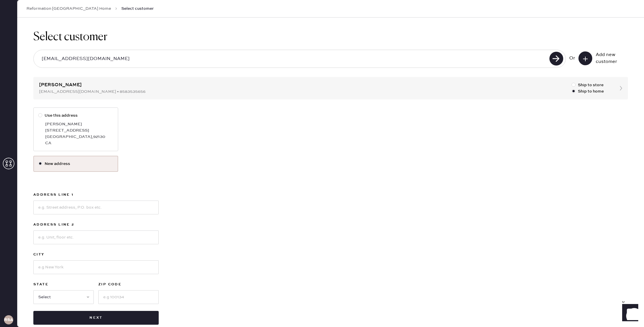  What do you see at coordinates (75, 116) in the screenshot?
I see `label: Use this address` at bounding box center [75, 116].